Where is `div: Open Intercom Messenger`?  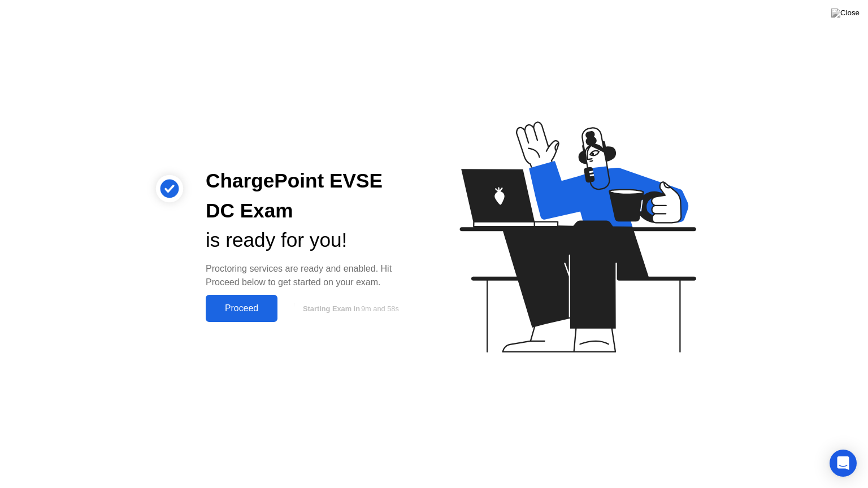 div: Open Intercom Messenger is located at coordinates (843, 464).